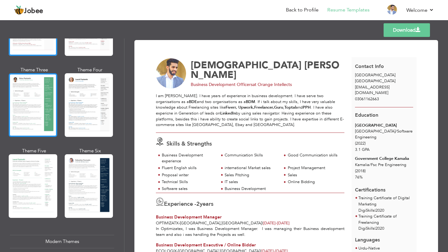 This screenshot has height=252, width=448. What do you see at coordinates (367, 99) in the screenshot?
I see `span: 03061162663` at bounding box center [367, 99].